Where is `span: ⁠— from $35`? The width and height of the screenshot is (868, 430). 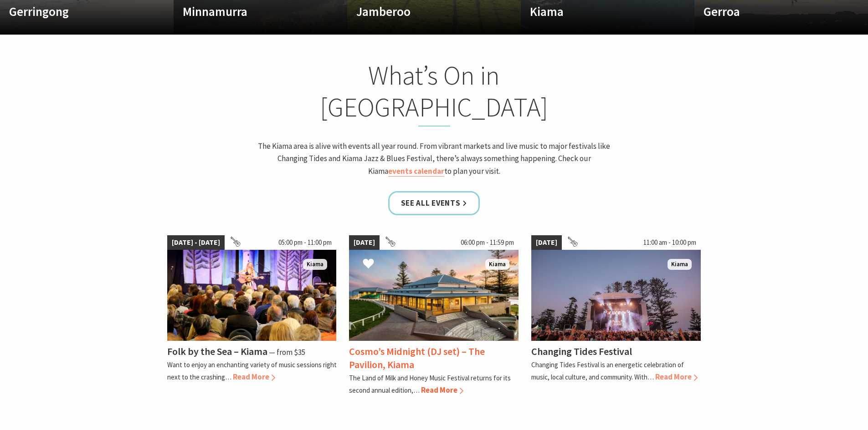
span: ⁠— from $35 is located at coordinates (287, 352).